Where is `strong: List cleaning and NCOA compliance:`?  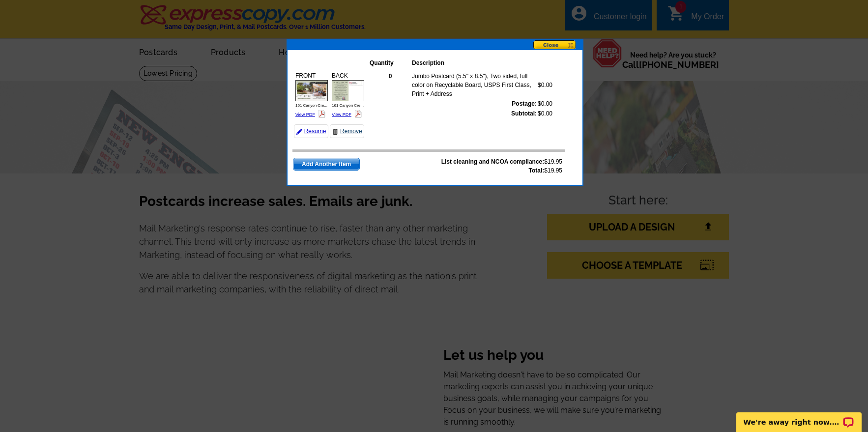
strong: List cleaning and NCOA compliance: is located at coordinates (493, 161).